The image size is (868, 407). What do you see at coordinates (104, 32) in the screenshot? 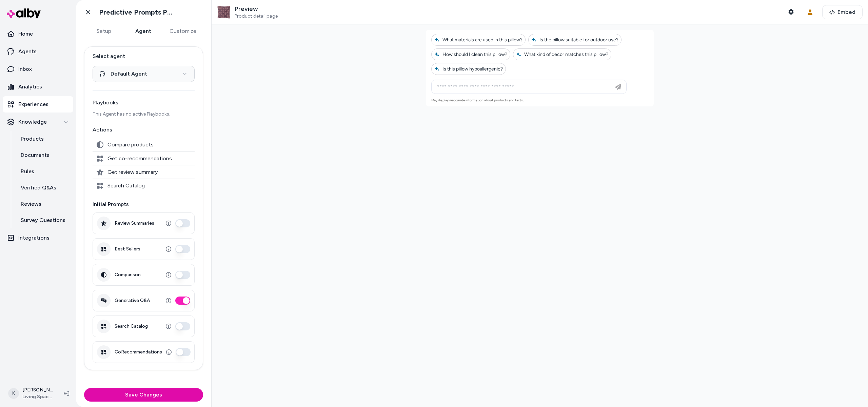
I see `button: Setup` at bounding box center [104, 32].